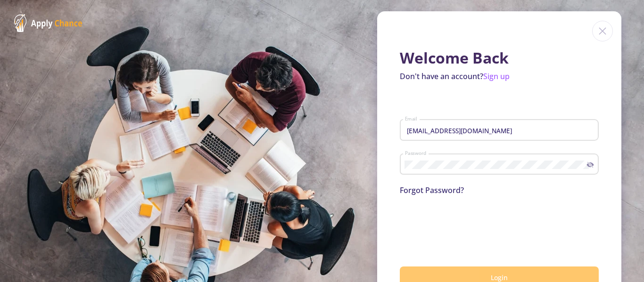 The width and height of the screenshot is (644, 282). What do you see at coordinates (496, 77) in the screenshot?
I see `a: Sign up` at bounding box center [496, 77].